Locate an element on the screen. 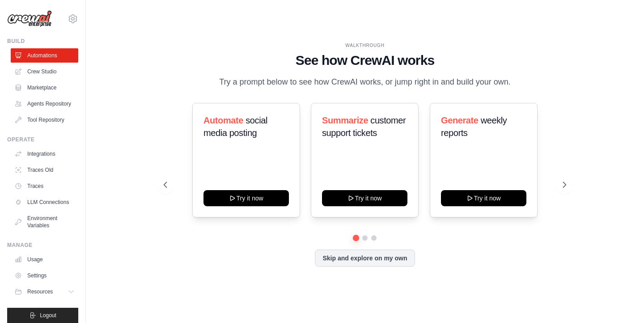  span: Automate is located at coordinates (223, 120).